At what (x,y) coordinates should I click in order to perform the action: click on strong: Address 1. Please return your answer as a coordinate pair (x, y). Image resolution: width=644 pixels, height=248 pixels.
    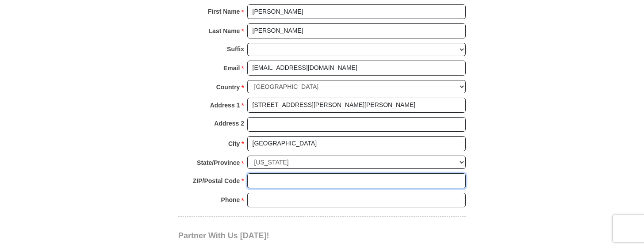
    Looking at the image, I should click on (226, 105).